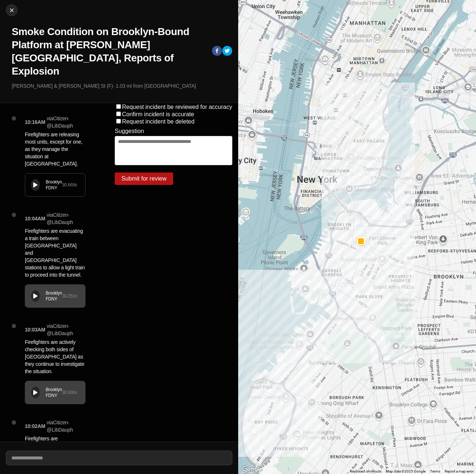 This screenshot has height=474, width=476. Describe the element at coordinates (12, 10) in the screenshot. I see `button: cancel` at that location.